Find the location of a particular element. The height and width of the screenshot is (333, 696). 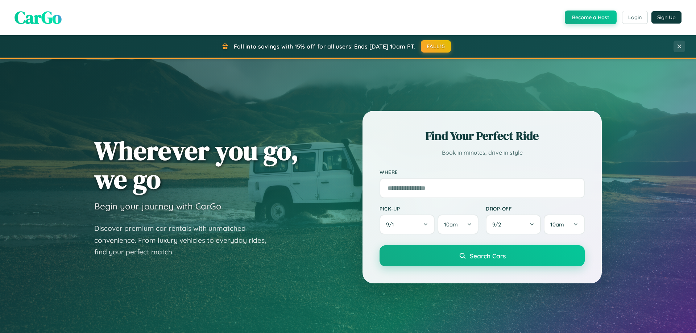

label: Drop-off is located at coordinates (535, 208).